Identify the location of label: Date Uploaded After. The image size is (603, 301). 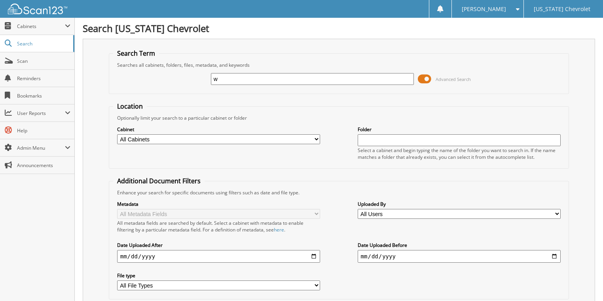
(219, 245).